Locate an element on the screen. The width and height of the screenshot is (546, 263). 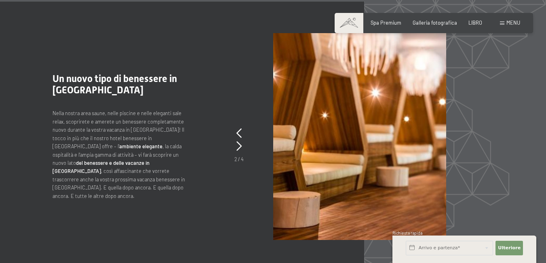
a: LIBRO is located at coordinates (475, 23).